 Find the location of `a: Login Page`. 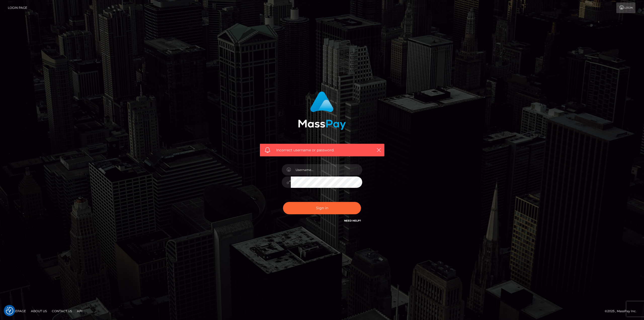

a: Login Page is located at coordinates (17, 8).